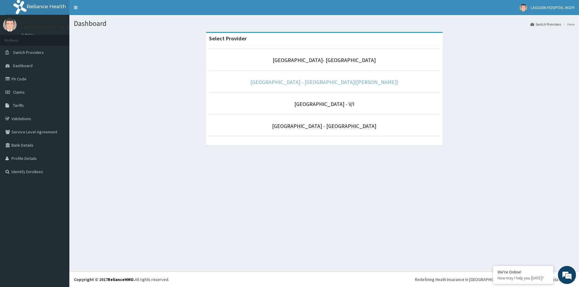 The image size is (579, 287). What do you see at coordinates (23, 66) in the screenshot?
I see `span: Dashboard` at bounding box center [23, 66].